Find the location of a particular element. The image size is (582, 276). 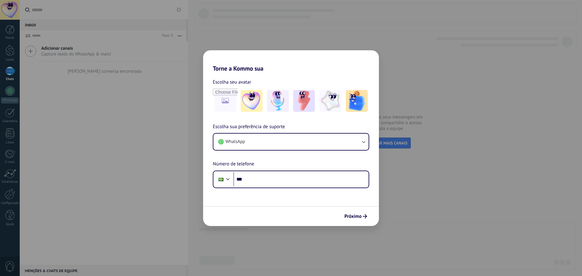

img: -2.jpeg is located at coordinates (278, 101).